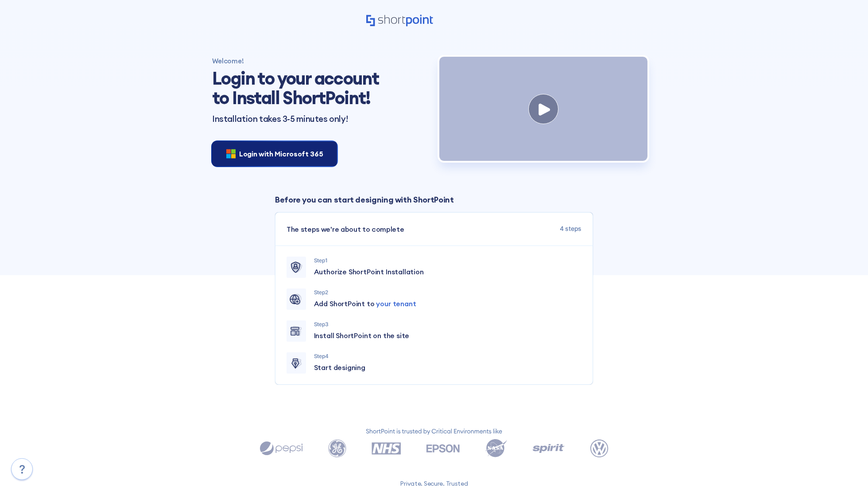 Image resolution: width=868 pixels, height=491 pixels. I want to click on span: Add ShortPoint to, so click(365, 303).